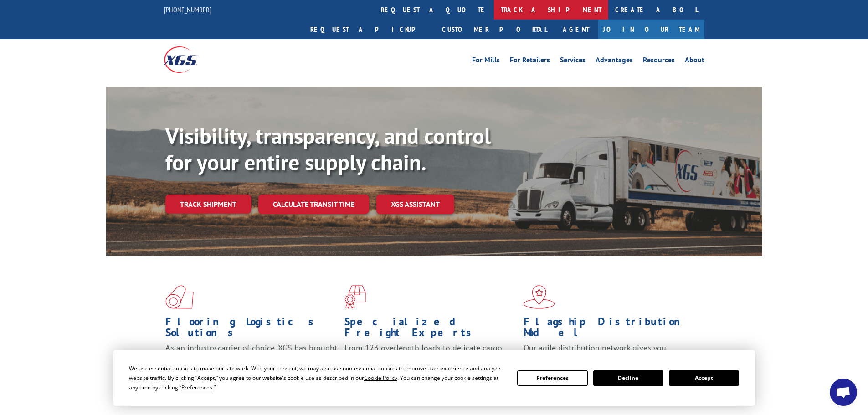 This screenshot has width=868, height=415. Describe the element at coordinates (328, 149) in the screenshot. I see `b: Visibility, transparency, and control for your entire supply chain.` at that location.